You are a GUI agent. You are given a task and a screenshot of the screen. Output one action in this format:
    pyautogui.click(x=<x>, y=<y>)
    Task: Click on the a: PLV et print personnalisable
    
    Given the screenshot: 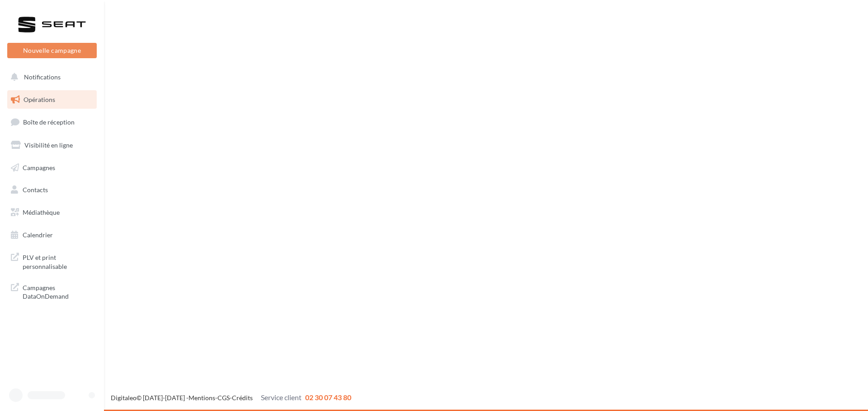 What is the action you would take?
    pyautogui.click(x=52, y=261)
    